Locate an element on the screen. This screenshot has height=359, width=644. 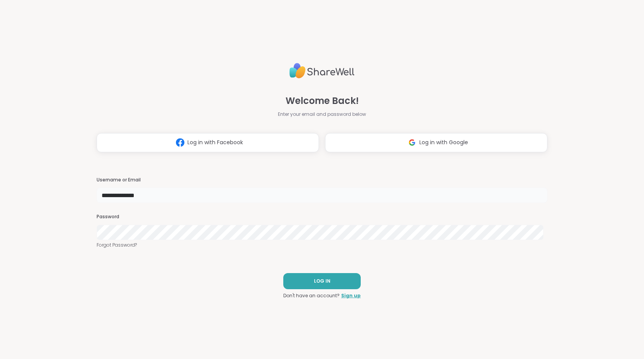
h3: Password is located at coordinates (322, 216).